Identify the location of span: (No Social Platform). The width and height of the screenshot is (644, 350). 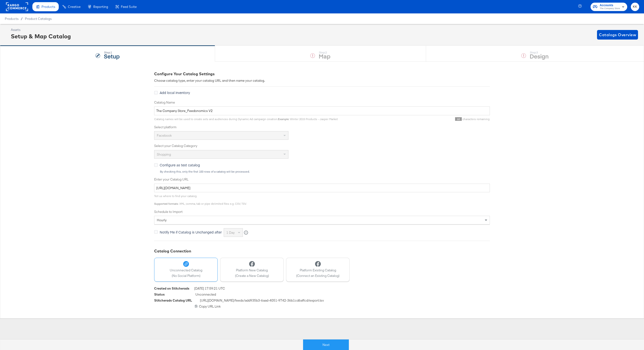
(186, 275).